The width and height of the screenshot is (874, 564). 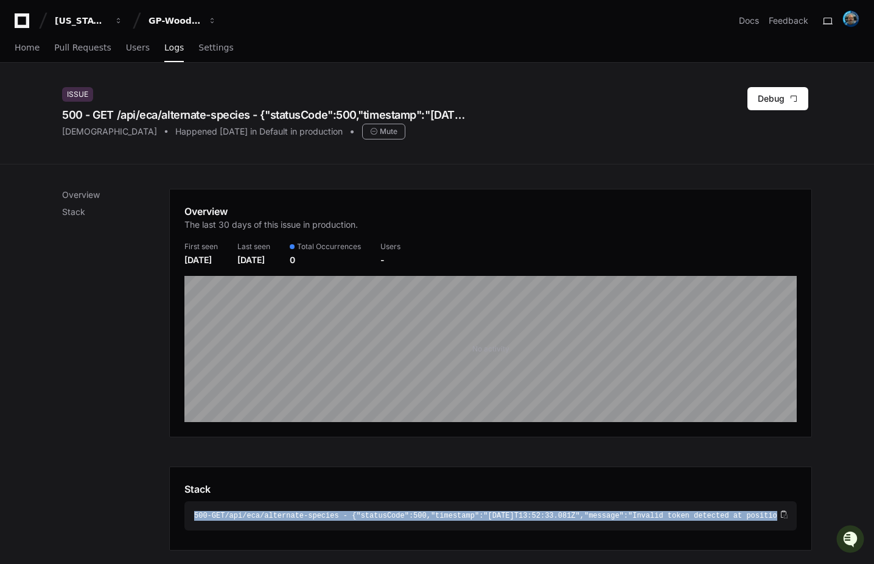 What do you see at coordinates (27, 48) in the screenshot?
I see `a: Home` at bounding box center [27, 48].